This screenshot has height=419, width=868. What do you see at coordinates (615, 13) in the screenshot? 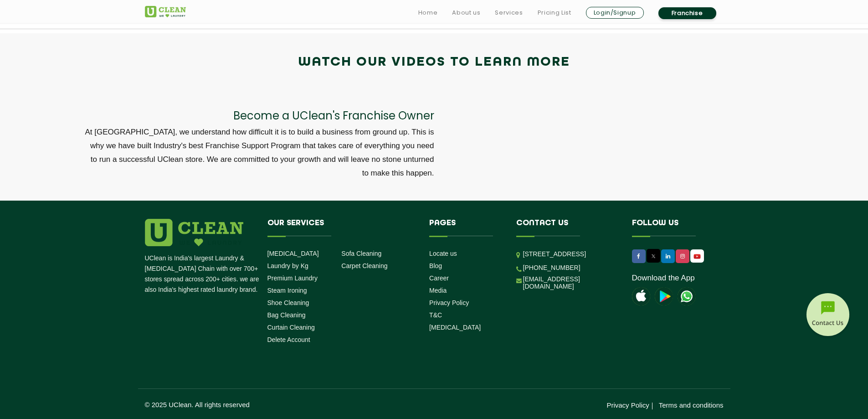
I see `a: Login/Signup` at bounding box center [615, 13].